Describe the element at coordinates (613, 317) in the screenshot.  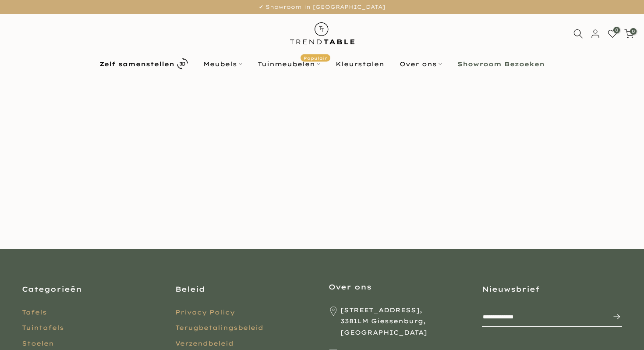
I see `button: Inschrijven` at that location.